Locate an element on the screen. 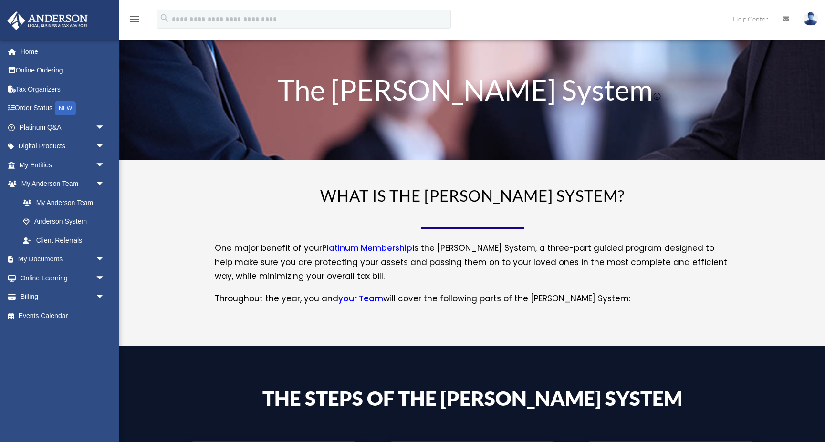 The width and height of the screenshot is (825, 442). a: Platinum Membership is located at coordinates (367, 251).